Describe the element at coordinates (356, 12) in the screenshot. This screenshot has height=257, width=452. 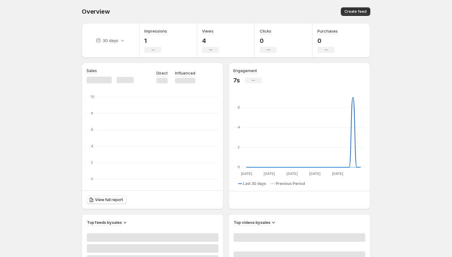
I see `button: Create feed` at that location.